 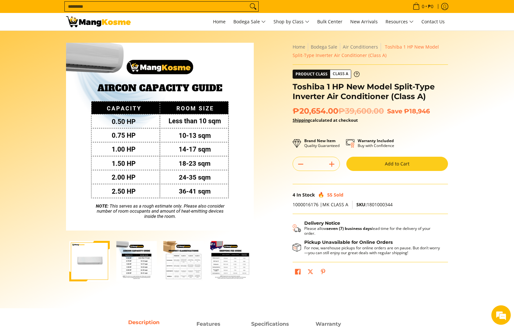 What do you see at coordinates (376, 141) in the screenshot?
I see `strong: Warranty Included` at bounding box center [376, 141].